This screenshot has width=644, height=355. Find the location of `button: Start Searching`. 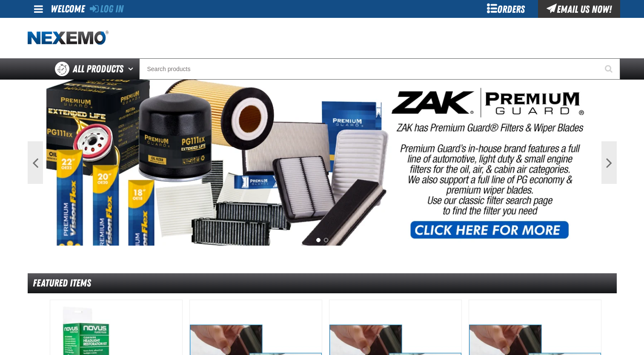

button: Start Searching is located at coordinates (609, 69).